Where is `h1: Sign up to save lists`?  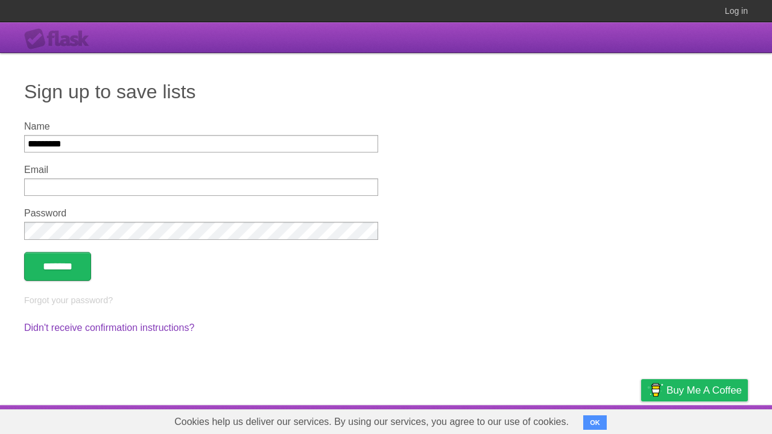 h1: Sign up to save lists is located at coordinates (386, 92).